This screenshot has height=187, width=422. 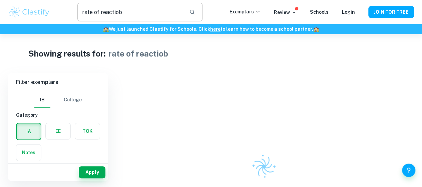 I want to click on button: IA, so click(x=29, y=131).